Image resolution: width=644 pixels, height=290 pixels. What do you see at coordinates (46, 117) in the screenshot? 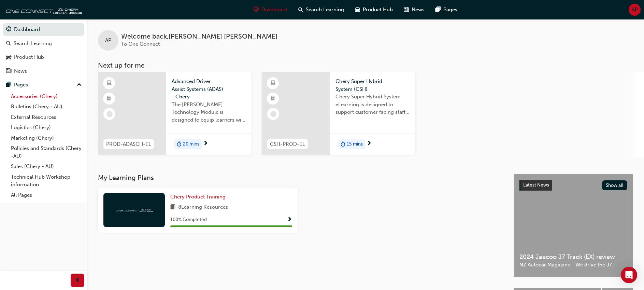
I see `a: External Resources` at bounding box center [46, 117].